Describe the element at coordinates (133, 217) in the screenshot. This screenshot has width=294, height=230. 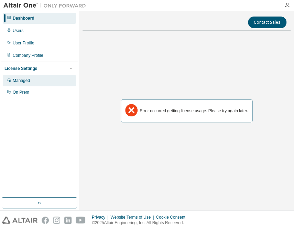
I see `div: Website Terms of Use` at that location.